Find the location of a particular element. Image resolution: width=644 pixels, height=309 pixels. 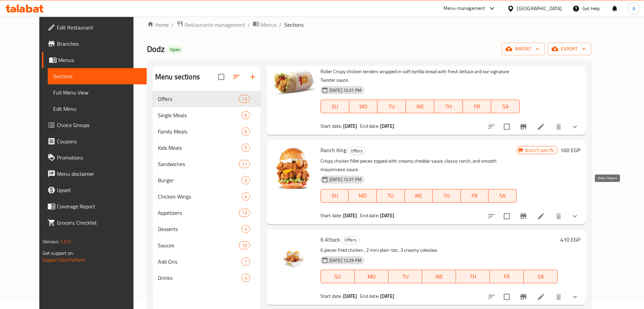

div: Desserts4 is located at coordinates (207, 229).